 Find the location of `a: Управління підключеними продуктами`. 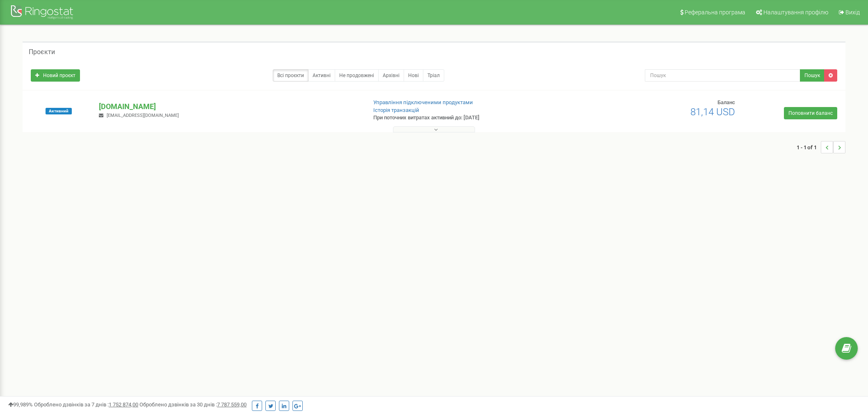

a: Управління підключеними продуктами is located at coordinates (423, 102).